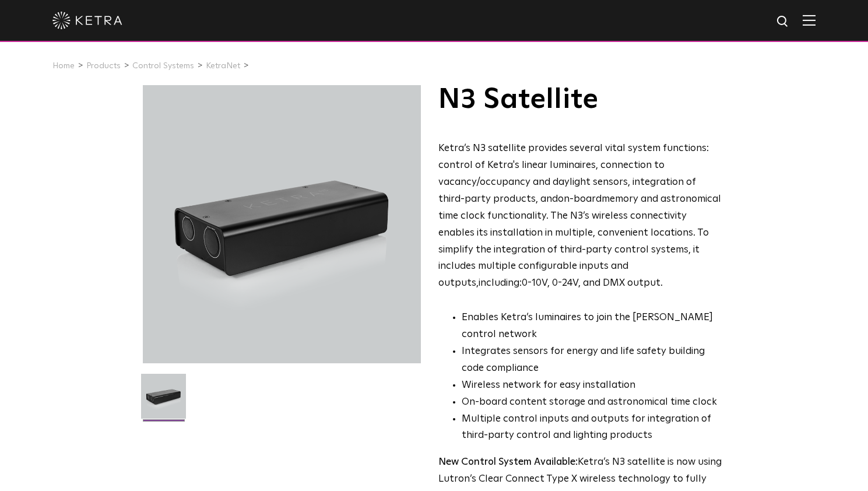 Image resolution: width=868 pixels, height=491 pixels. Describe the element at coordinates (163, 400) in the screenshot. I see `img: N3-Controller-2021-Web-Square` at that location.